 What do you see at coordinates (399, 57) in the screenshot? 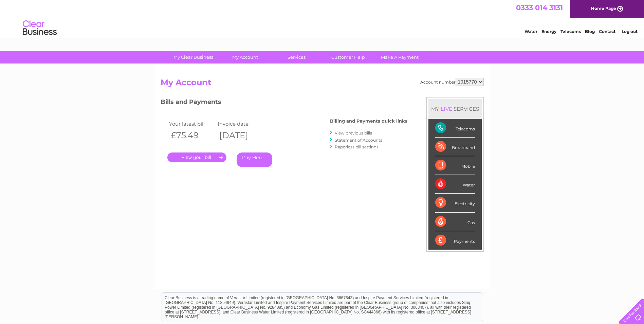
I see `a: Make A Payment` at bounding box center [399, 57].